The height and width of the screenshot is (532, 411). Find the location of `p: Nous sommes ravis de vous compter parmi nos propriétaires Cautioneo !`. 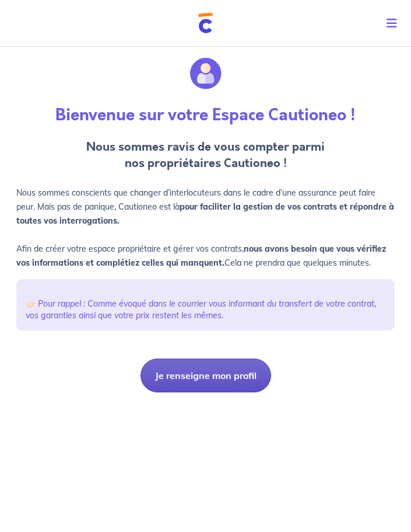

p: Nous sommes ravis de vous compter parmi nos propriétaires Cautioneo ! is located at coordinates (206, 155).